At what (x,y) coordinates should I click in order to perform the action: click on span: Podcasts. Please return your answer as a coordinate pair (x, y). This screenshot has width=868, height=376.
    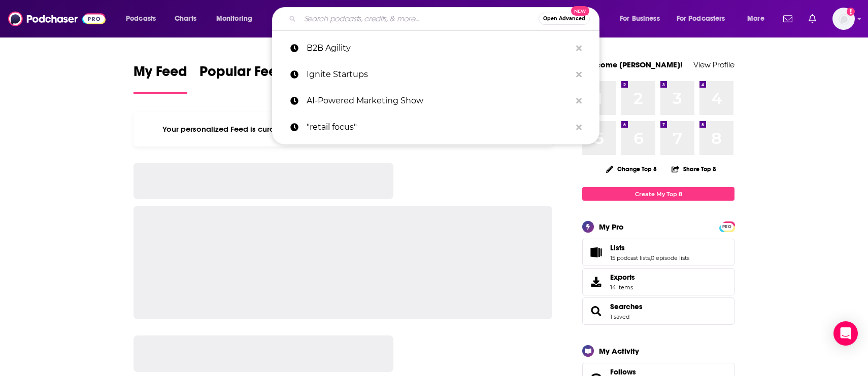
    Looking at the image, I should click on (140, 19).